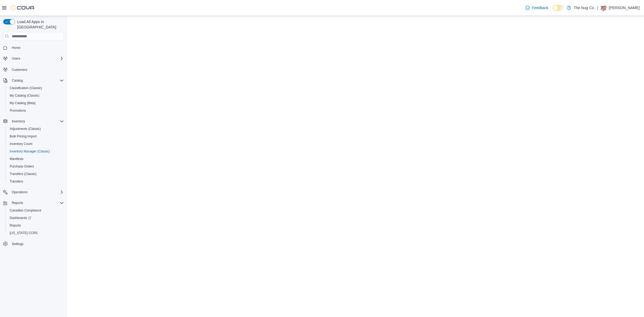 Image resolution: width=644 pixels, height=317 pixels. I want to click on nav: Complex example, so click(33, 152).